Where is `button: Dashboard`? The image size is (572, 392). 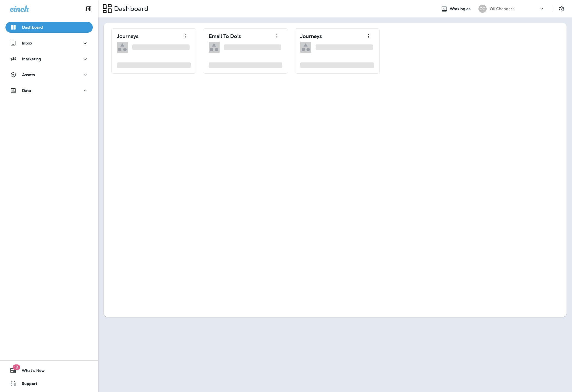
button: Dashboard is located at coordinates (49, 27).